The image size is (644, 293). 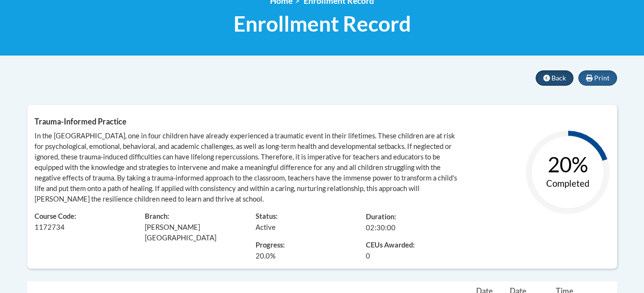 I want to click on span: Enrollment Record, so click(x=322, y=23).